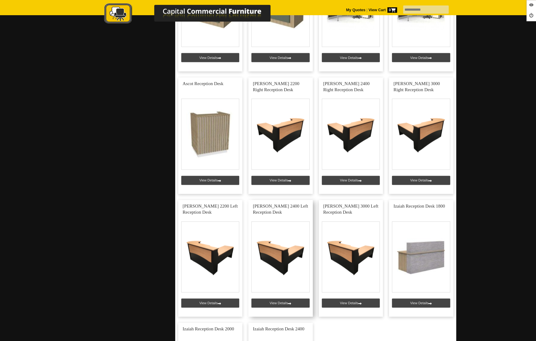 This screenshot has width=536, height=341. I want to click on a: Capital Commercial Furniture Logo, so click(194, 15).